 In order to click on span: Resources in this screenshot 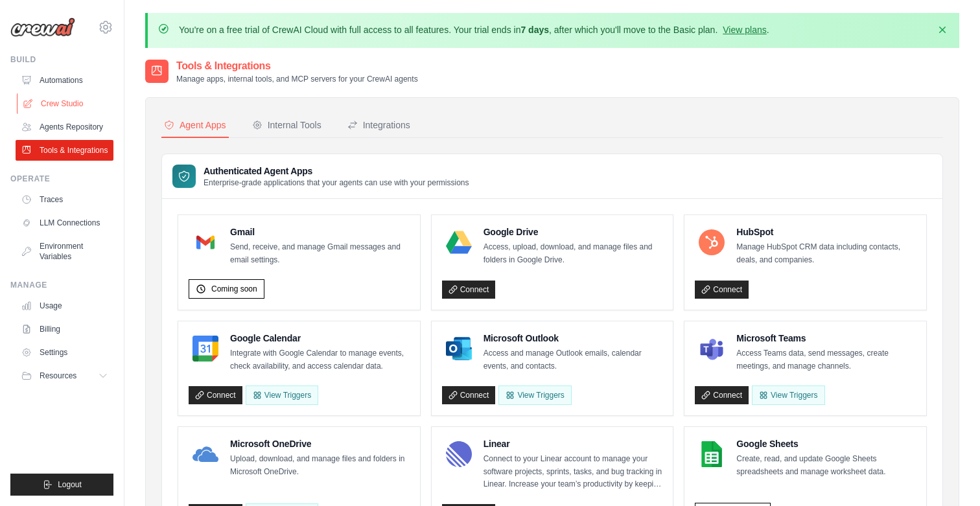, I will do `click(58, 376)`.